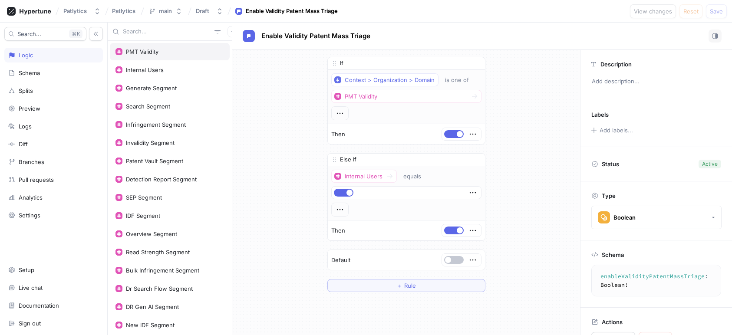  I want to click on div: main, so click(165, 11).